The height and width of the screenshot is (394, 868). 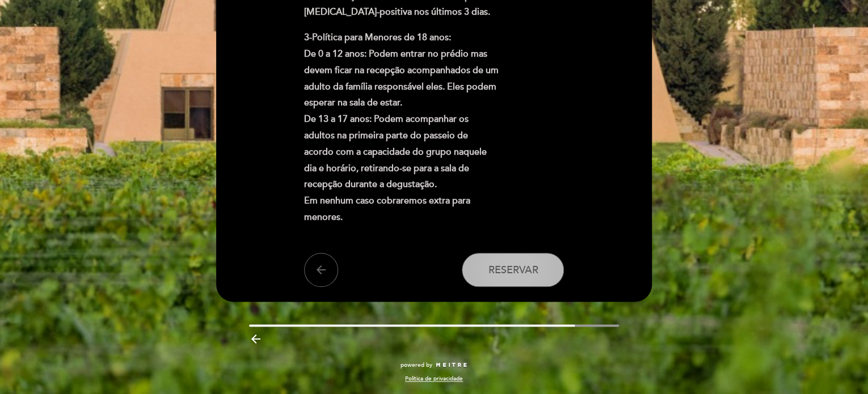 What do you see at coordinates (402, 128) in the screenshot?
I see `p: 3- De 0 a 12 anos: Podem entrar no prédio mas devem ficar na recepção acompanhados de um adulto d...` at bounding box center [402, 128].